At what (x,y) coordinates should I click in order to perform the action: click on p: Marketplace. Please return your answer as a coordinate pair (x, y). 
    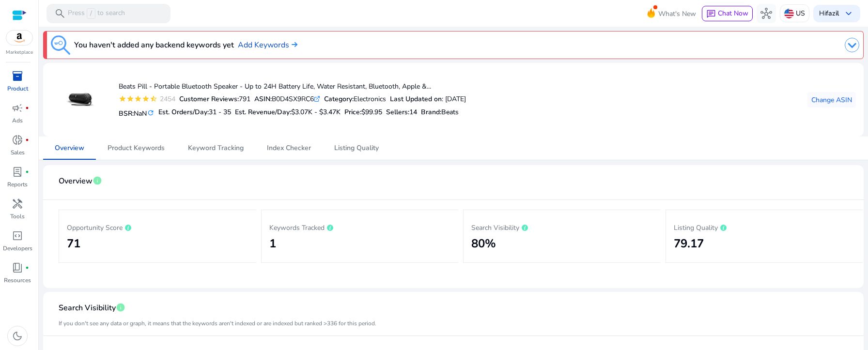
    Looking at the image, I should click on (19, 52).